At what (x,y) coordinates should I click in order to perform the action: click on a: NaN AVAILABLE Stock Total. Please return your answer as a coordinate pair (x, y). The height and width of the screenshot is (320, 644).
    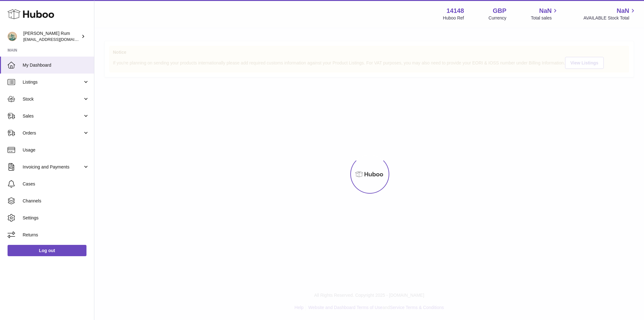
    Looking at the image, I should click on (610, 14).